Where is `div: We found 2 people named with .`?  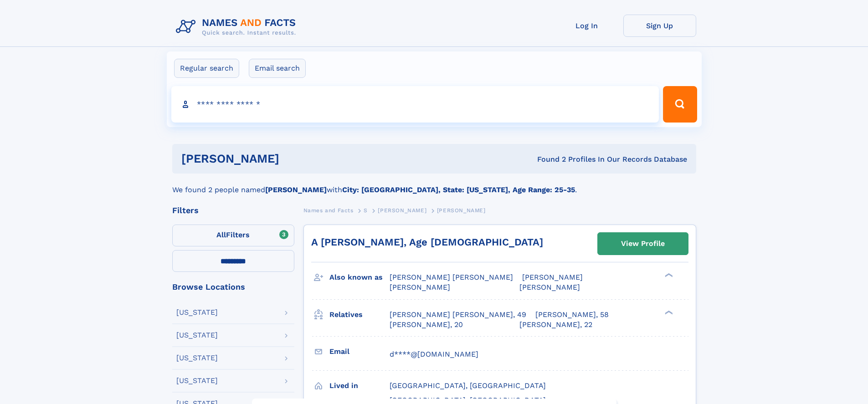 div: We found 2 people named with . is located at coordinates (434, 185).